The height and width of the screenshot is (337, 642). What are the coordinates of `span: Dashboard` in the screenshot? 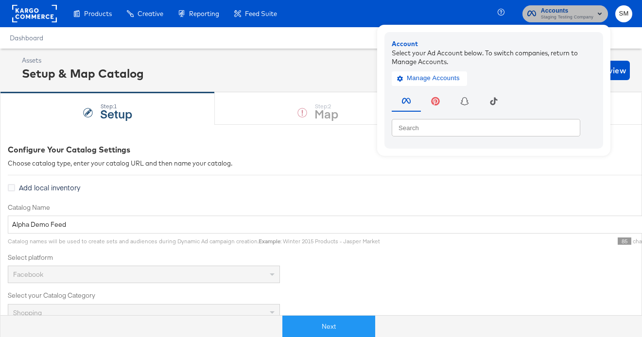 It's located at (26, 38).